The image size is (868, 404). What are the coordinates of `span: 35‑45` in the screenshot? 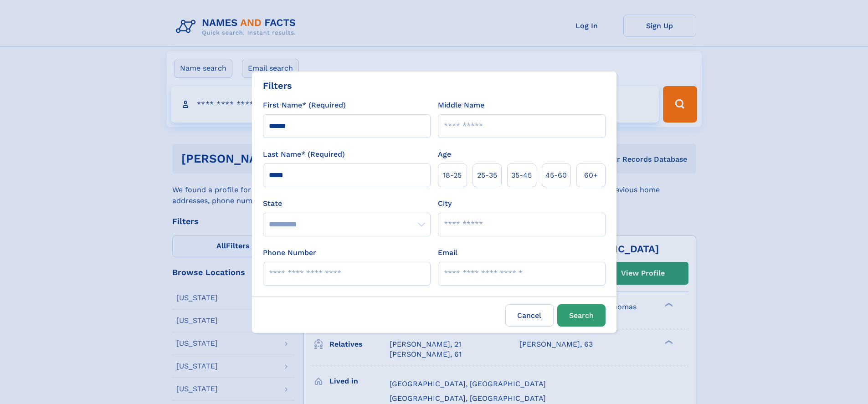 It's located at (521, 176).